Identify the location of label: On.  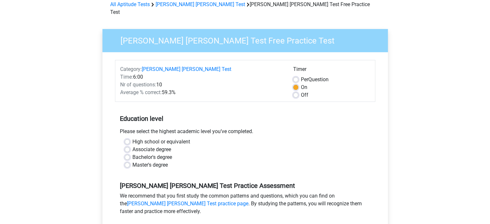
(304, 87).